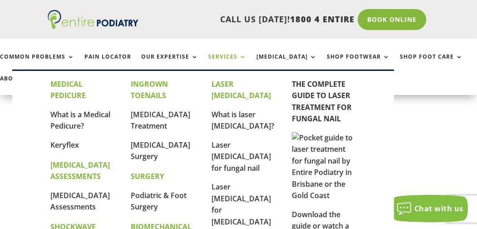 The height and width of the screenshot is (229, 477). Describe the element at coordinates (432, 63) in the screenshot. I see `a: Shop Foot Care` at that location.